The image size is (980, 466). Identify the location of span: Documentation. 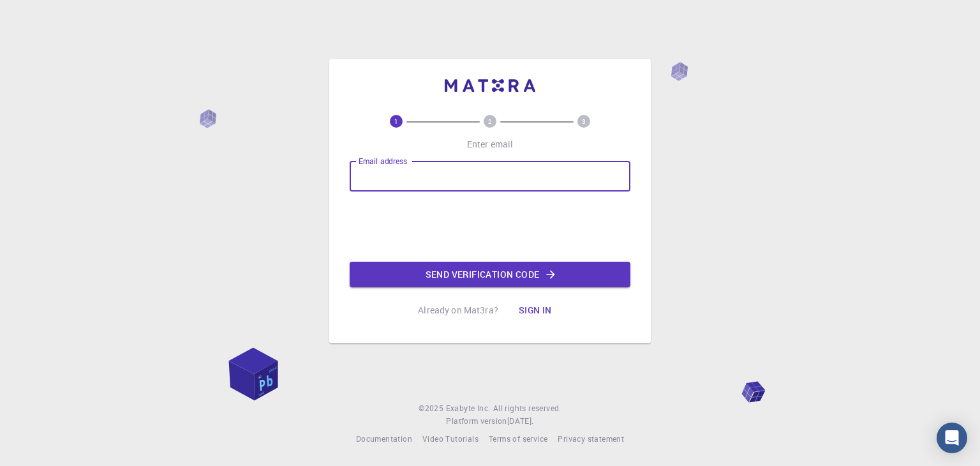
(384, 438).